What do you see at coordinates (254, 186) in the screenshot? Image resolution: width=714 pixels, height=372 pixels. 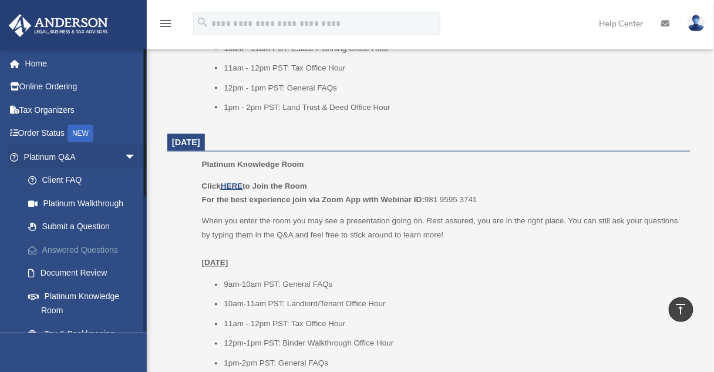 I see `b: Click to Join the Room` at bounding box center [254, 186].